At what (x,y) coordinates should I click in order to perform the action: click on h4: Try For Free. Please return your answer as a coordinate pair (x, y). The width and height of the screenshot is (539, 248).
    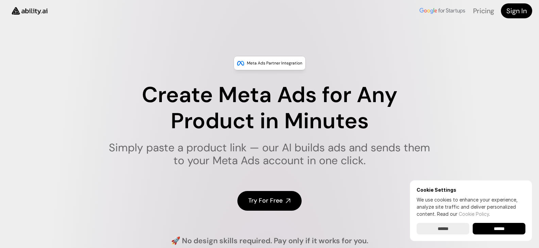
    Looking at the image, I should click on (265, 201).